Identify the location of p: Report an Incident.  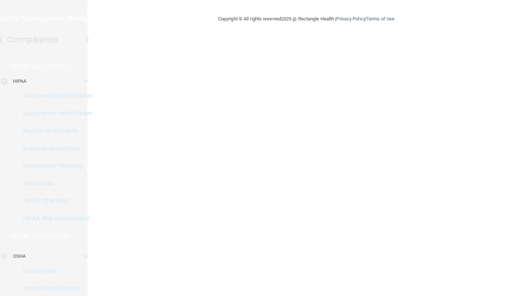
(54, 131).